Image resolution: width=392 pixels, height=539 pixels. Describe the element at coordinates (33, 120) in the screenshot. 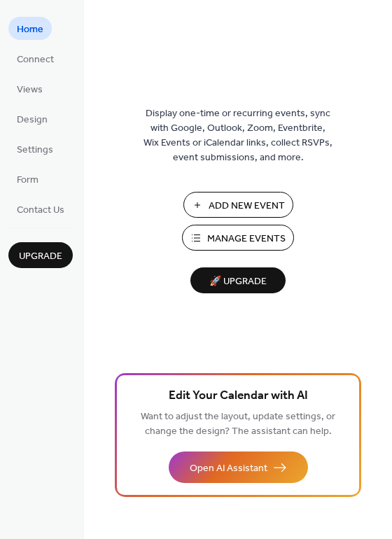

I see `span: Design` at that location.